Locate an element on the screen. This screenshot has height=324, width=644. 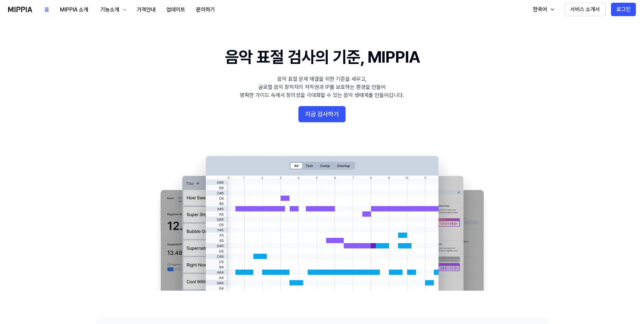
button: 가격안내 is located at coordinates (146, 10).